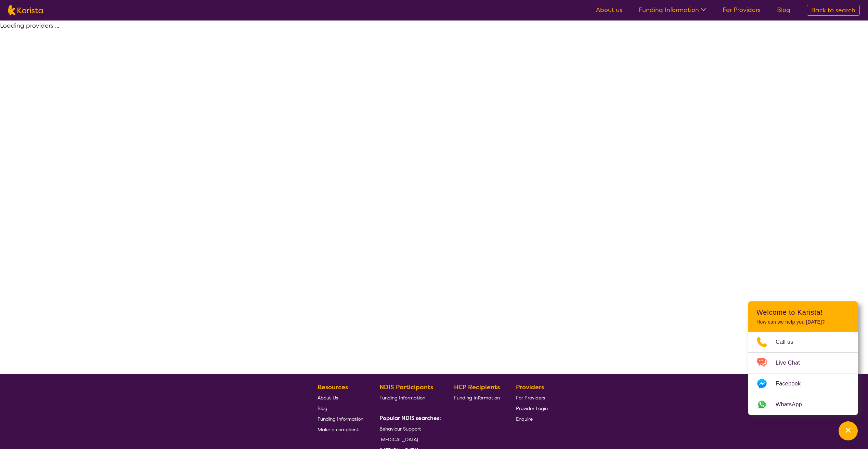  Describe the element at coordinates (788, 342) in the screenshot. I see `span: Call us` at that location.